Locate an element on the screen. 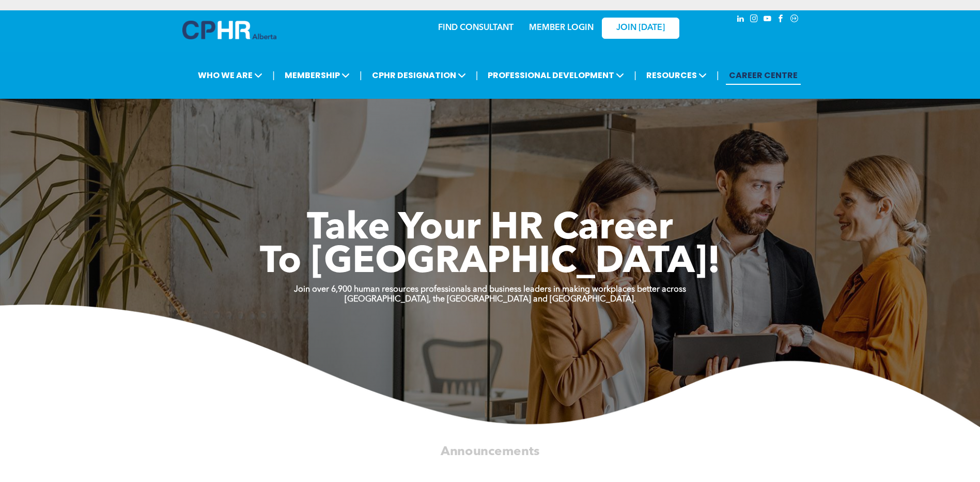  span: CPHR DESIGNATION is located at coordinates (419, 75).